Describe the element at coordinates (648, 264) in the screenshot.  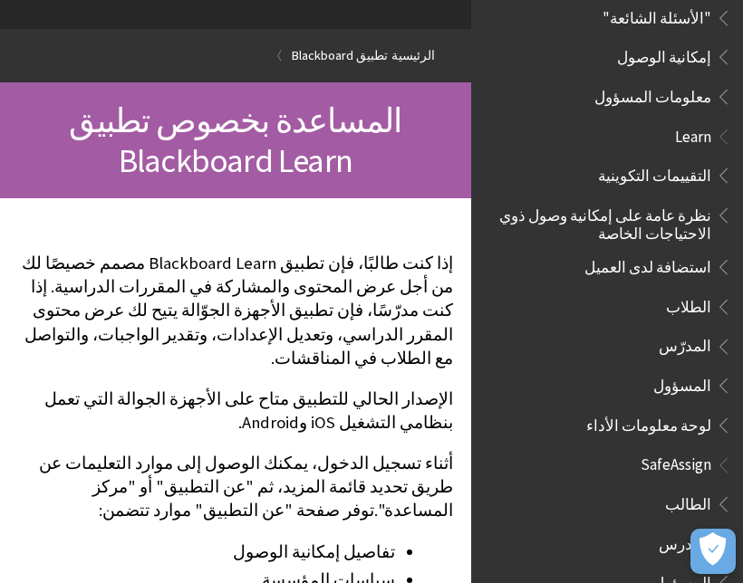
I see `span: استضافة لدى العميل` at that location.